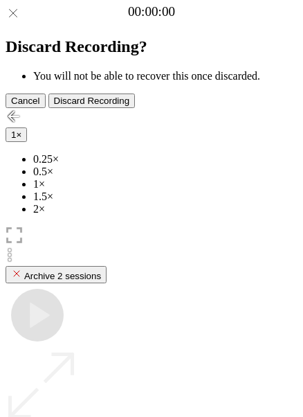 This screenshot has width=303, height=417. I want to click on h2: Discard Recording?, so click(152, 46).